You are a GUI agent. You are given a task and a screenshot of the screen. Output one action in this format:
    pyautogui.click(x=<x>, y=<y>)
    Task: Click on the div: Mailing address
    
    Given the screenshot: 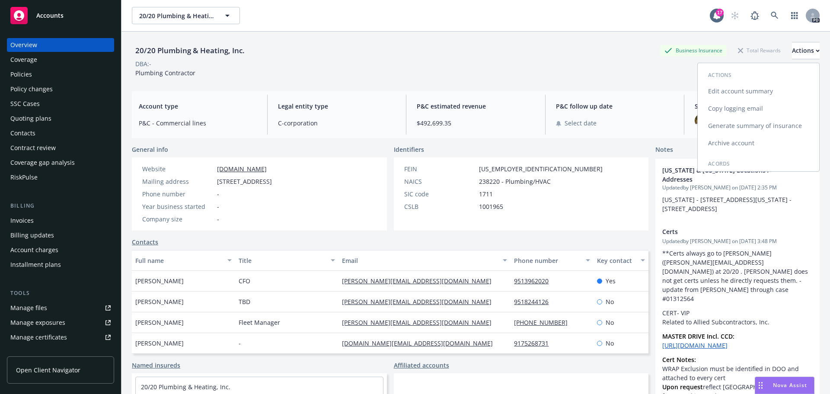 What is the action you would take?
    pyautogui.click(x=178, y=181)
    